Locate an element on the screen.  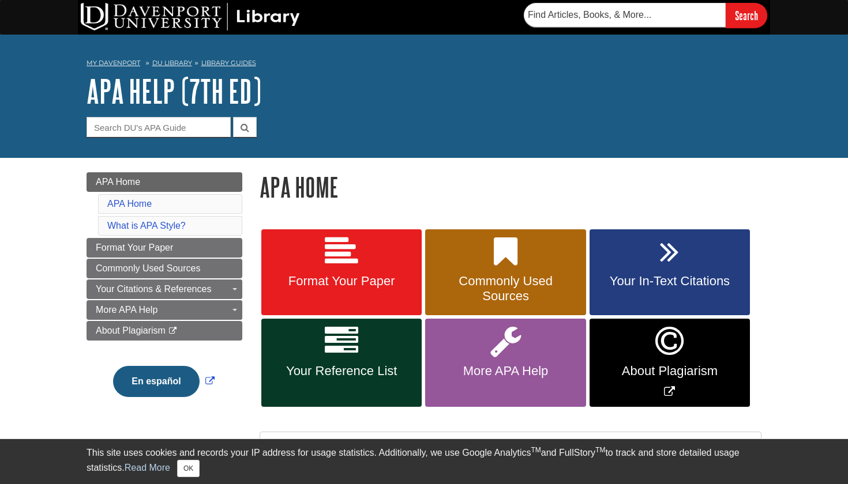
h1: APA Home is located at coordinates (510, 187).